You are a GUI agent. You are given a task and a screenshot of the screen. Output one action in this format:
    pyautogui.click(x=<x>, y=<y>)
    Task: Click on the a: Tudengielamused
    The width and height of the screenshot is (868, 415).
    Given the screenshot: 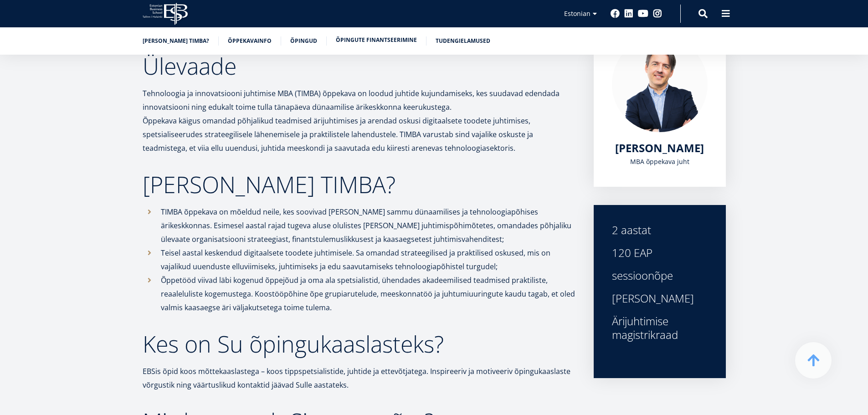 What is the action you would take?
    pyautogui.click(x=463, y=41)
    